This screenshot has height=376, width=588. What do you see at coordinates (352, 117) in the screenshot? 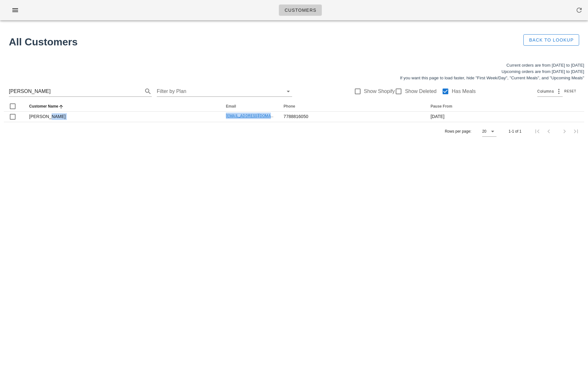
I see `td: 7788816050` at bounding box center [352, 117].